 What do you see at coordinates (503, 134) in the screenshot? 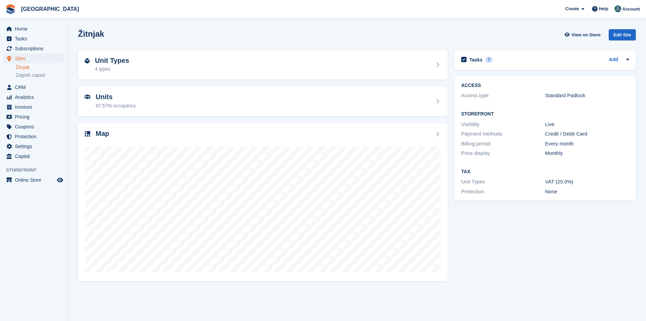
I see `div: Payment methods` at bounding box center [503, 134].